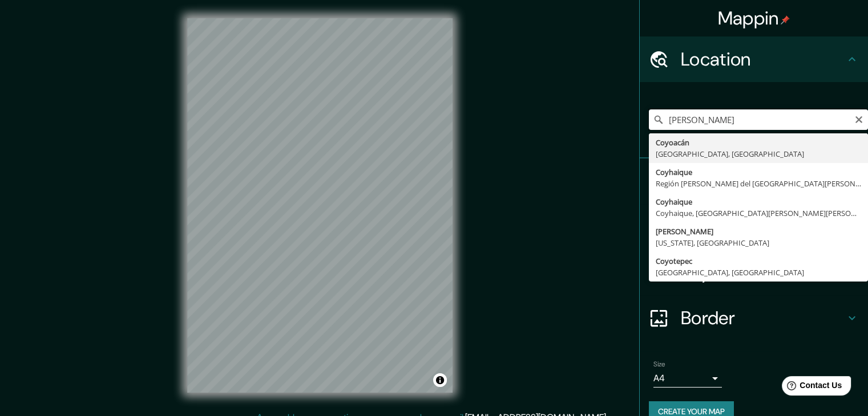  What do you see at coordinates (859, 119) in the screenshot?
I see `button: Clear` at bounding box center [859, 119].